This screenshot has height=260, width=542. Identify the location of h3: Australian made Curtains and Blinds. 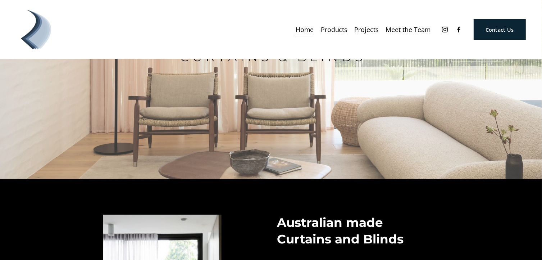
(358, 231).